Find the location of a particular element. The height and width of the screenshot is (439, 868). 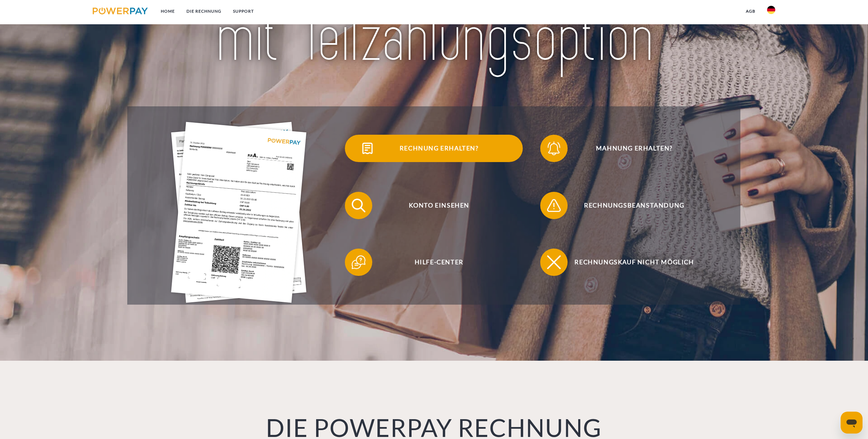

span: Hilfe-Center is located at coordinates (439, 263).